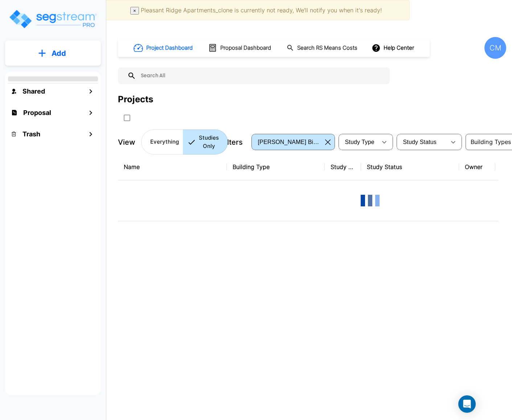 This screenshot has width=512, height=420. What do you see at coordinates (420, 142) in the screenshot?
I see `span: Study Status` at bounding box center [420, 142].